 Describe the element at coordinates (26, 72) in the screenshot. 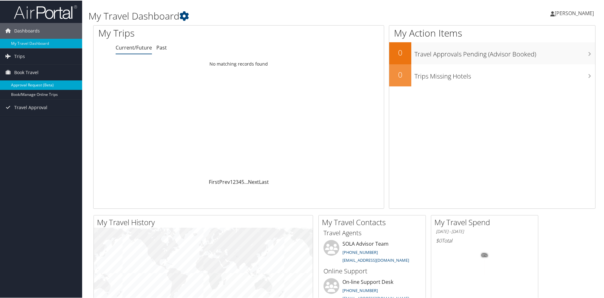

I see `span: Book Travel` at that location.